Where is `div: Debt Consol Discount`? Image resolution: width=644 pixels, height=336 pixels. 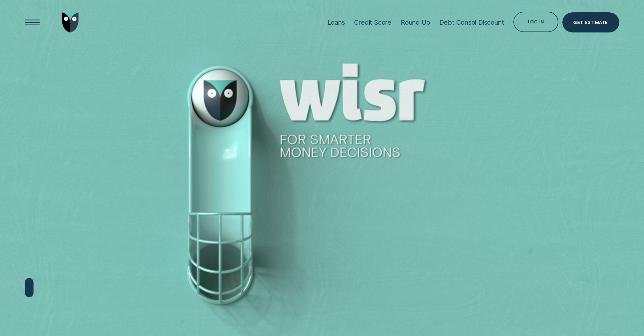 div: Debt Consol Discount is located at coordinates (472, 23).